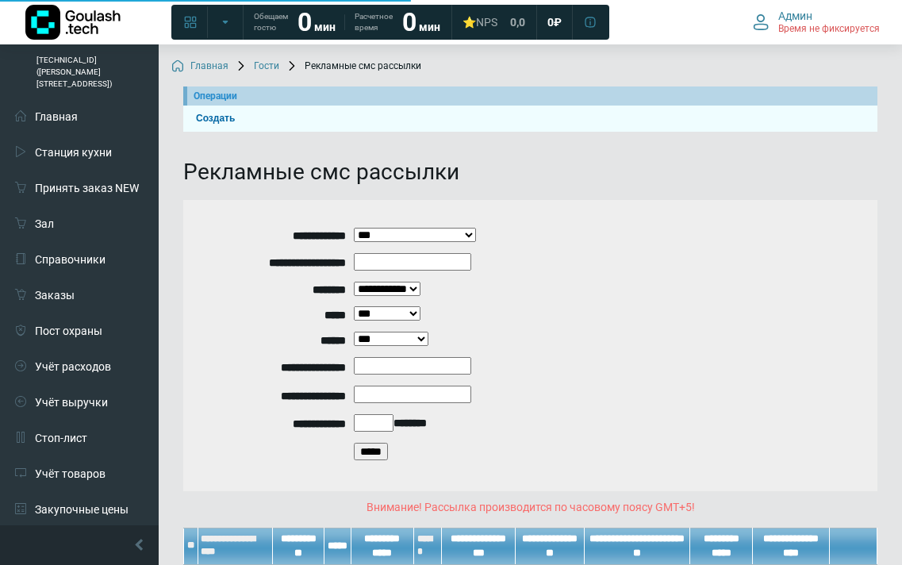  Describe the element at coordinates (270, 22) in the screenshot. I see `span: Обещаем гостю` at that location.